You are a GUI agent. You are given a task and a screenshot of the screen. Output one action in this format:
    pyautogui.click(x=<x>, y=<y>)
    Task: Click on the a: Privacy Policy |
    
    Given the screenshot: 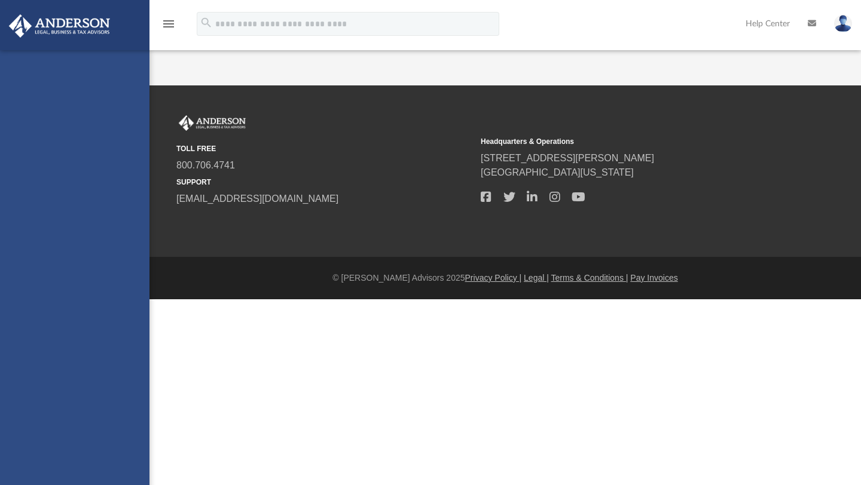 What is the action you would take?
    pyautogui.click(x=493, y=278)
    